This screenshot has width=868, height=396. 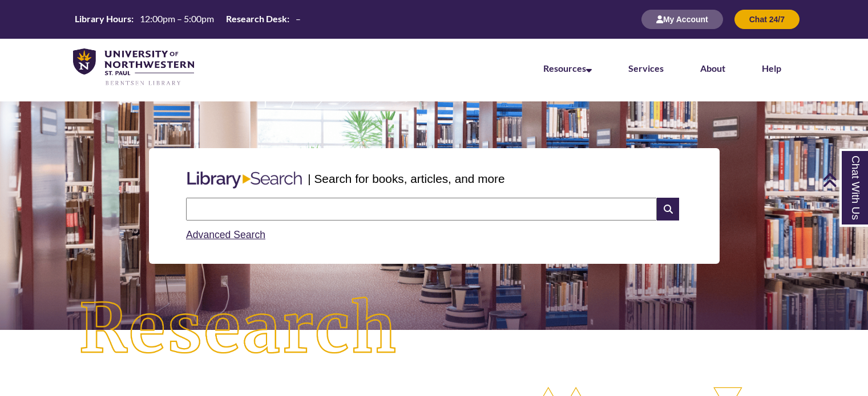 I want to click on table: Hours Today, so click(x=188, y=19).